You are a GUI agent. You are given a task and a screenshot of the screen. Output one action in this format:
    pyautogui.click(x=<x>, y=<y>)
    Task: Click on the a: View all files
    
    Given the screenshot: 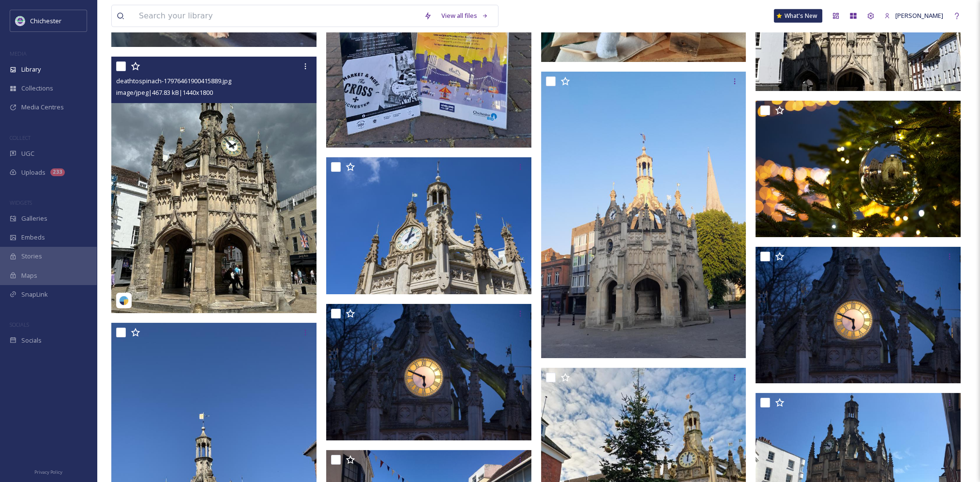 What is the action you would take?
    pyautogui.click(x=465, y=16)
    